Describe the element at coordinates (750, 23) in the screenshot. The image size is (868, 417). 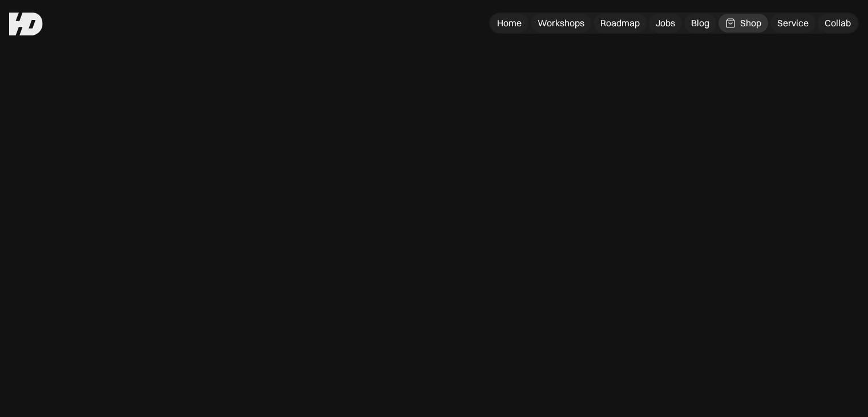
I see `div: Shop` at that location.